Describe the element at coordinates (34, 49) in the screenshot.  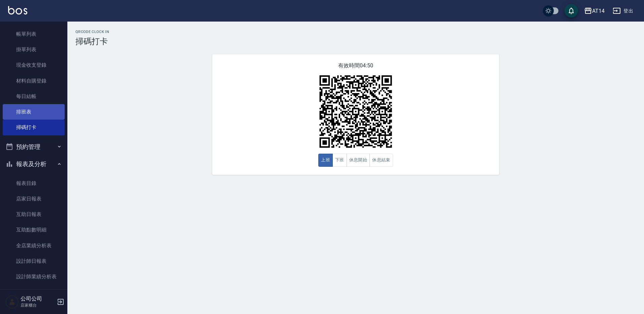
I see `a: 掛單列表` at that location.